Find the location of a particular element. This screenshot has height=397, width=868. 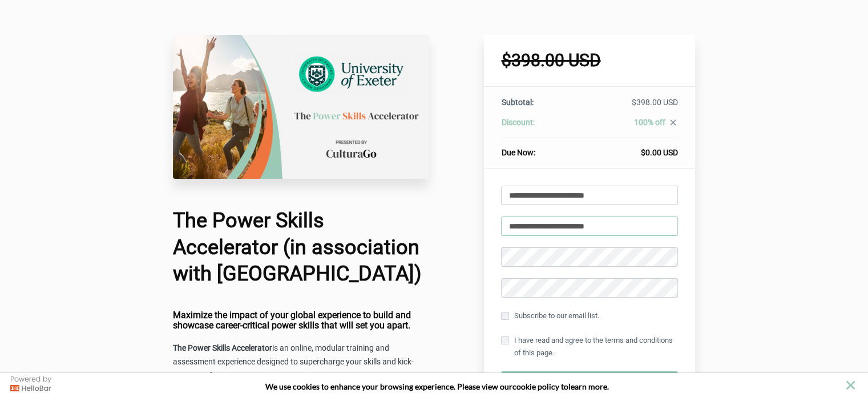

label: I have read and agree to the terms and conditions of this page. is located at coordinates (590, 347).